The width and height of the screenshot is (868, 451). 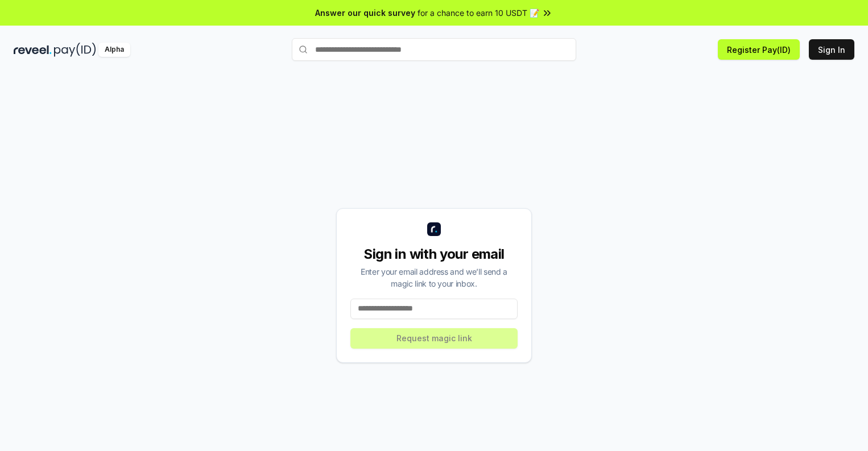 What do you see at coordinates (434, 254) in the screenshot?
I see `div: Sign in with your email` at bounding box center [434, 254].